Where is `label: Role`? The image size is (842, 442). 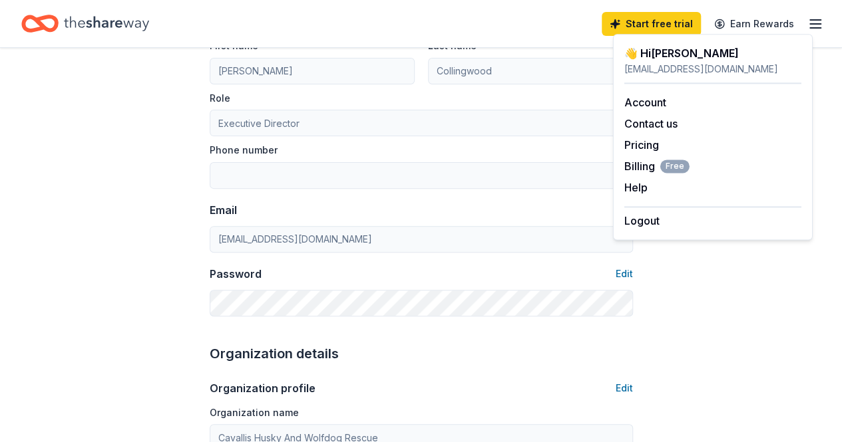
label: Role is located at coordinates (220, 98).